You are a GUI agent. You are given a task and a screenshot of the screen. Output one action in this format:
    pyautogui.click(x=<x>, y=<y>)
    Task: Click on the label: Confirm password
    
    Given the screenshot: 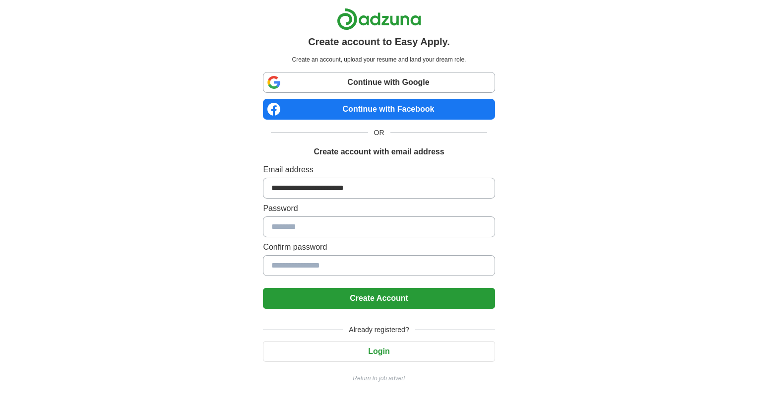 What is the action you would take?
    pyautogui.click(x=379, y=247)
    